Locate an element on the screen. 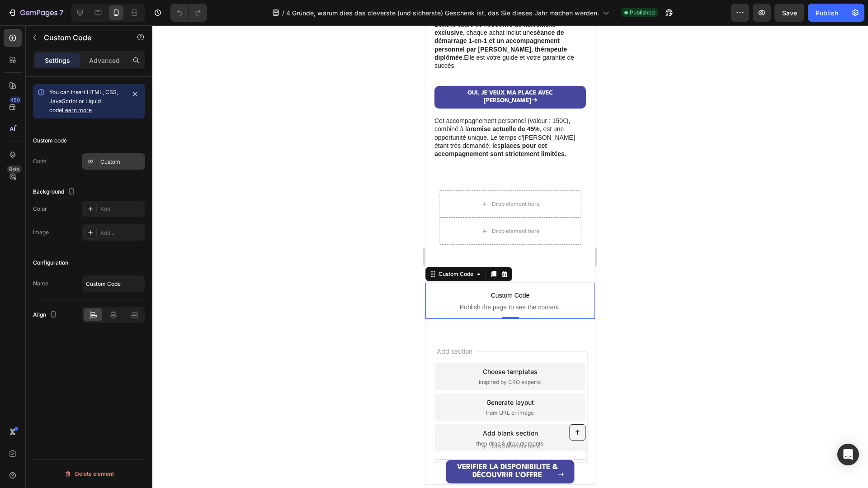 The height and width of the screenshot is (488, 868). div: Generate layout is located at coordinates (84, 377).